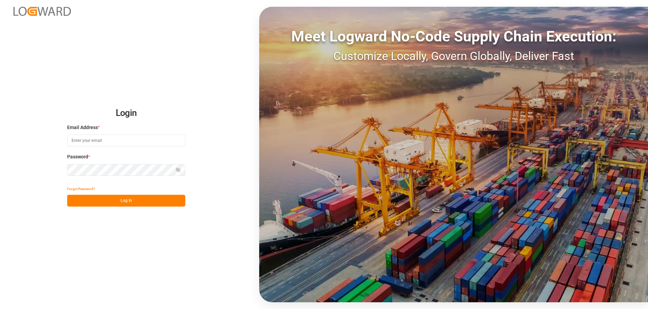 The width and height of the screenshot is (648, 309). What do you see at coordinates (454, 56) in the screenshot?
I see `div: Customize Locally, Govern Globally, Deliver Fast` at bounding box center [454, 56].